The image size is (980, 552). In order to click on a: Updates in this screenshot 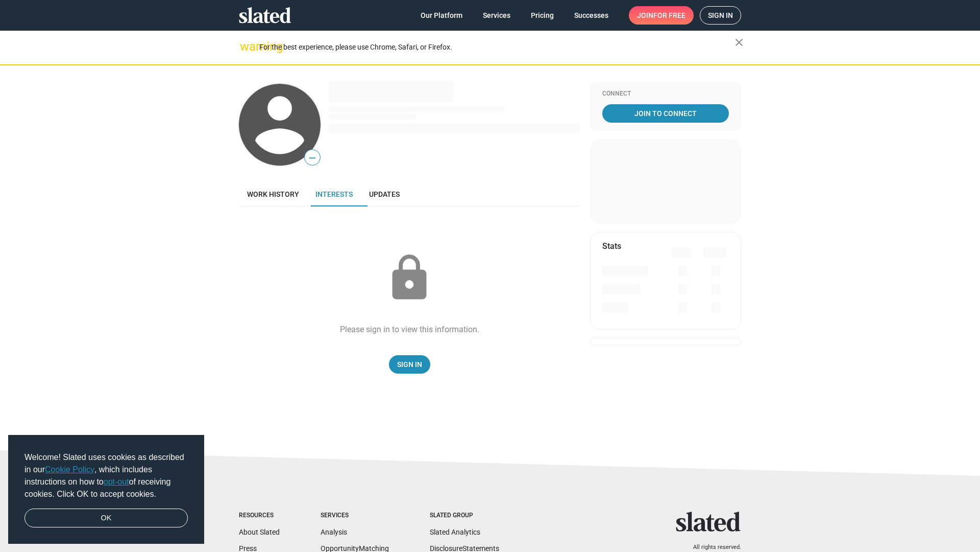, I will do `click(384, 194)`.